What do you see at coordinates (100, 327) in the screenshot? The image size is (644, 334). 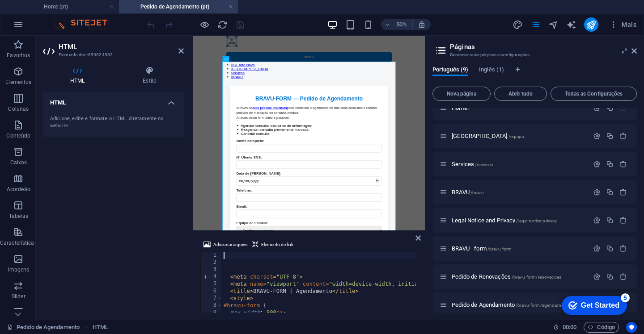 I see `nav: breadcrumb` at bounding box center [100, 327].